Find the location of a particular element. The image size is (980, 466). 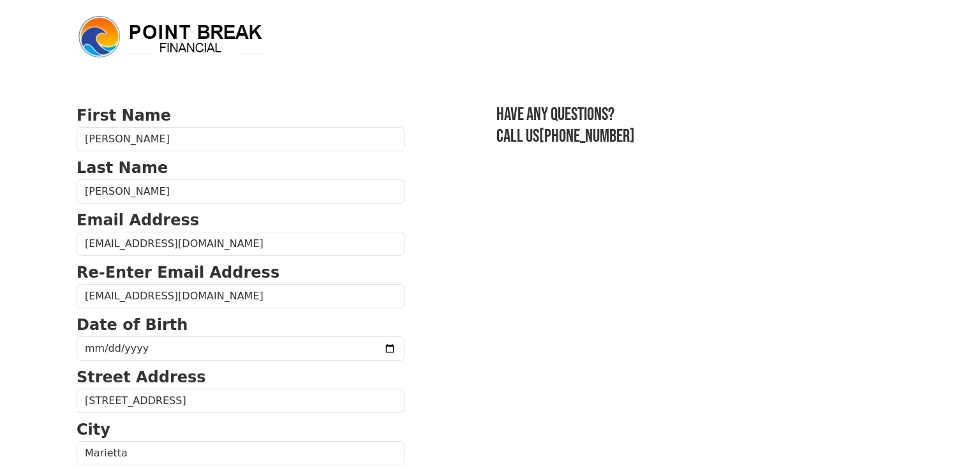

h3: Have any questions? is located at coordinates (700, 115).